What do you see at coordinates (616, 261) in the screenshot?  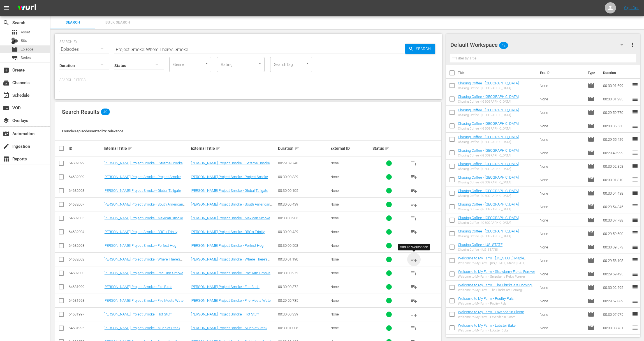 I see `td: 00:29:56.108` at bounding box center [616, 261].